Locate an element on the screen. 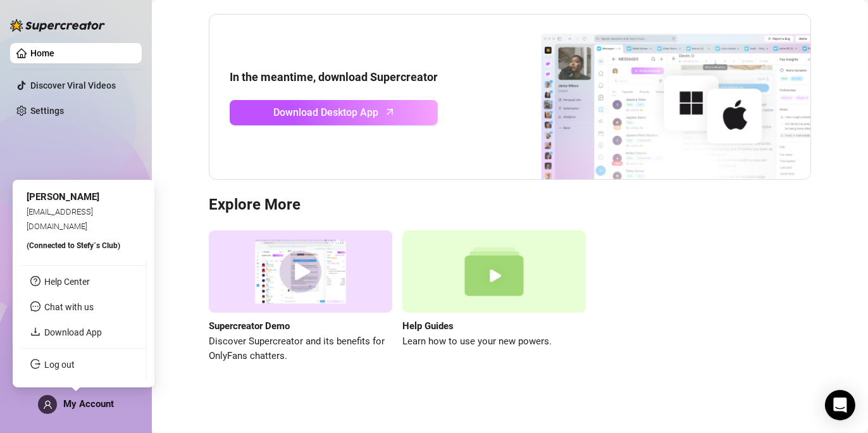 The image size is (868, 433). h3: Explore More is located at coordinates (510, 205).